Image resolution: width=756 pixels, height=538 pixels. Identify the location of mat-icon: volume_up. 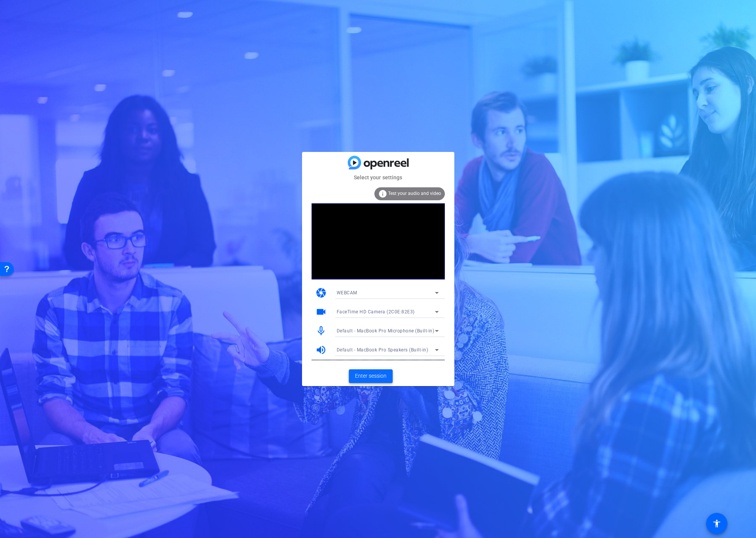
(321, 350).